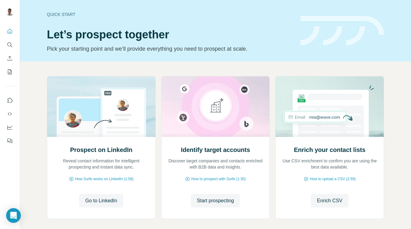 This screenshot has height=229, width=411. Describe the element at coordinates (10, 100) in the screenshot. I see `button: Use Surfe on LinkedIn` at that location.